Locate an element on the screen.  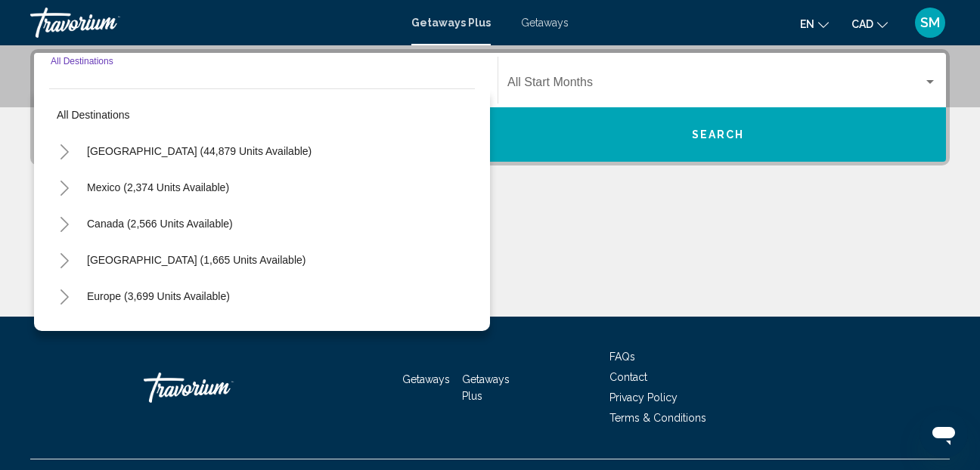
button: Toggle Caribbean & Atlantic Islands (1,665 units available) is located at coordinates (64, 260).